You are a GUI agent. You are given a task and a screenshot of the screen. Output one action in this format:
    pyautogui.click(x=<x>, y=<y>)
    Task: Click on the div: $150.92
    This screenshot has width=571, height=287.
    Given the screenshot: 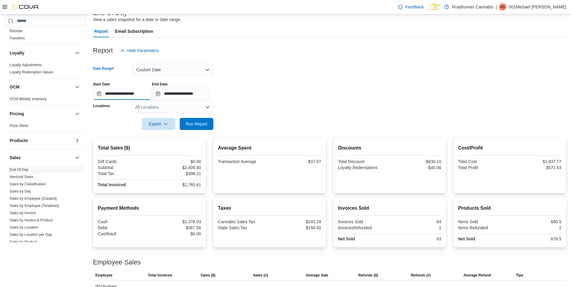 What is the action you would take?
    pyautogui.click(x=296, y=228)
    